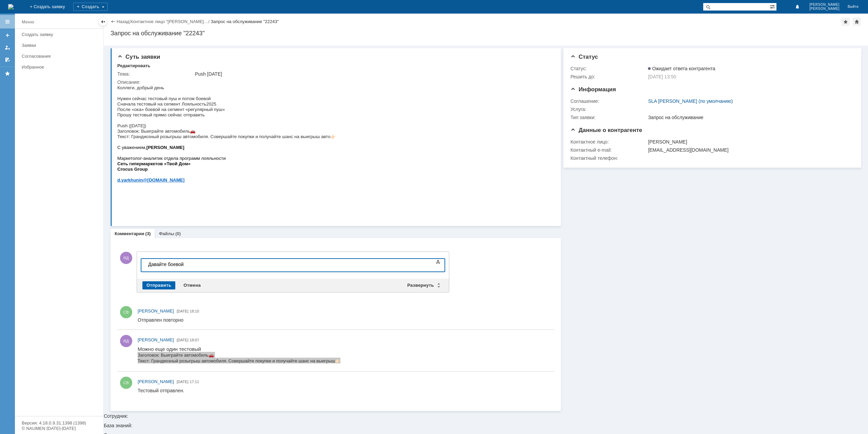  I want to click on div: Меню, so click(28, 22).